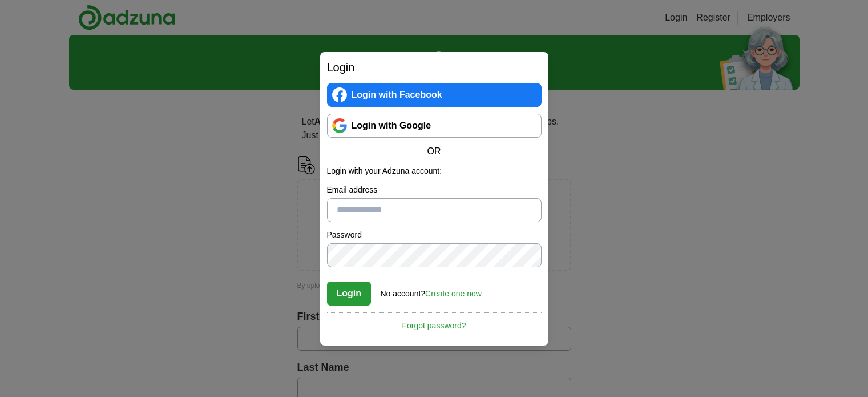  What do you see at coordinates (350, 293) in the screenshot?
I see `button: Login` at bounding box center [350, 293].